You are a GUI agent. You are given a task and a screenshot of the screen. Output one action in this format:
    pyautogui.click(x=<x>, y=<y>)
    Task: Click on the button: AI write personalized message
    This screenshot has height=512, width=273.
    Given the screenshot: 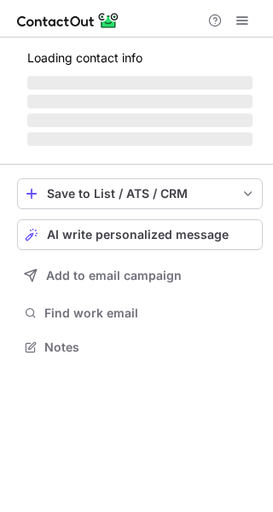 What is the action you would take?
    pyautogui.click(x=140, y=235)
    